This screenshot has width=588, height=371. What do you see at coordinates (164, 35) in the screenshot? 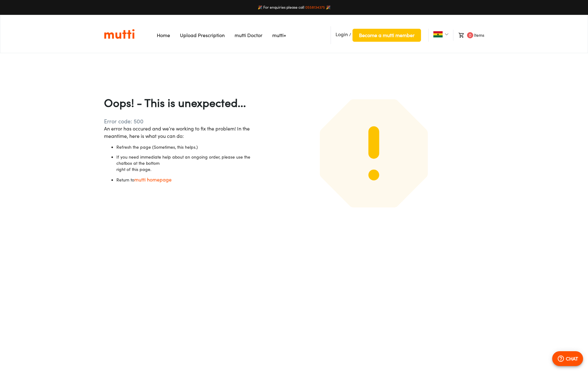
I see `a: Navigates to Home Page` at bounding box center [164, 35].